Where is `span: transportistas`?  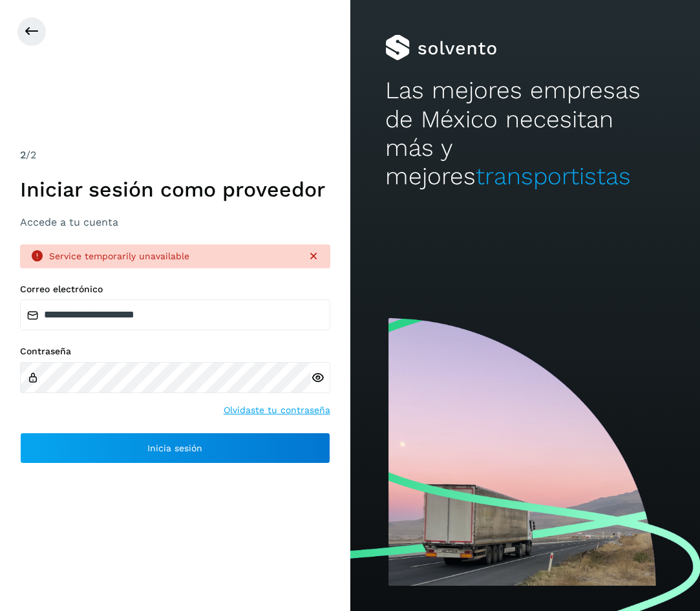 span: transportistas is located at coordinates (553, 176).